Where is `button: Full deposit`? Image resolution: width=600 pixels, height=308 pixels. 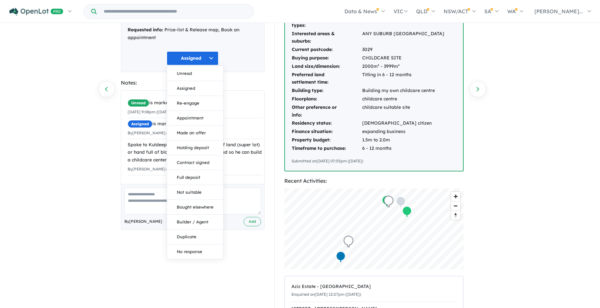
button: Full deposit is located at coordinates (195, 178).